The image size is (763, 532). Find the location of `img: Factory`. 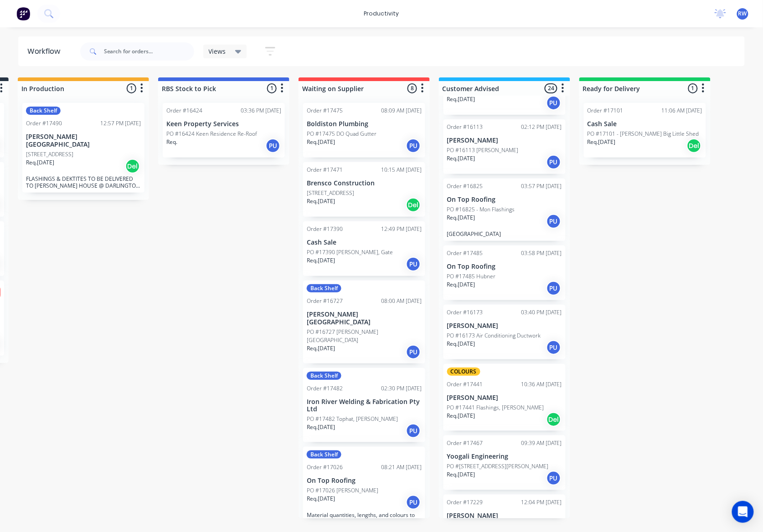

img: Factory is located at coordinates (23, 13).